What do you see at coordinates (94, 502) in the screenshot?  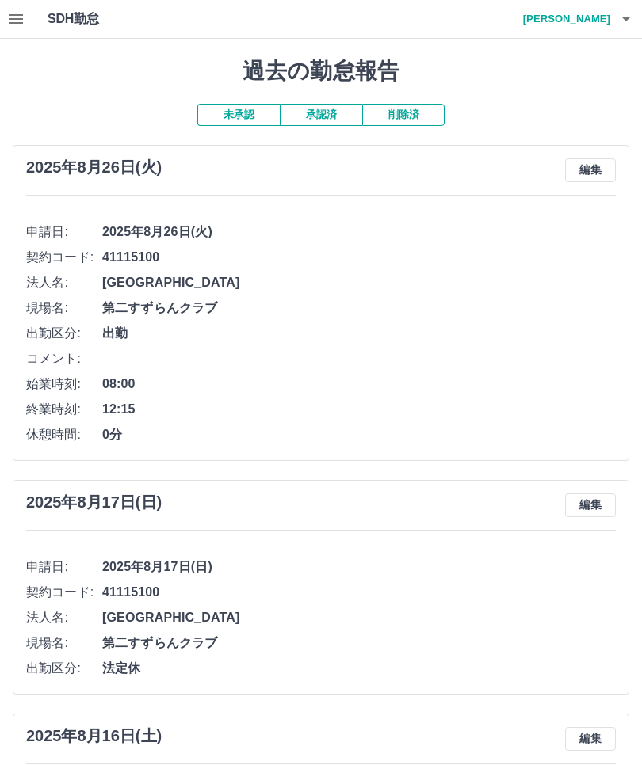 I see `h3: 2025年8月17日(日)` at bounding box center [94, 502].